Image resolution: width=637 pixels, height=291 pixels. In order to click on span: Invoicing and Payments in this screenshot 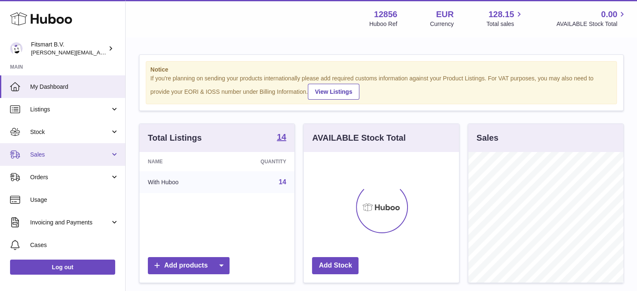, I will do `click(70, 223)`.